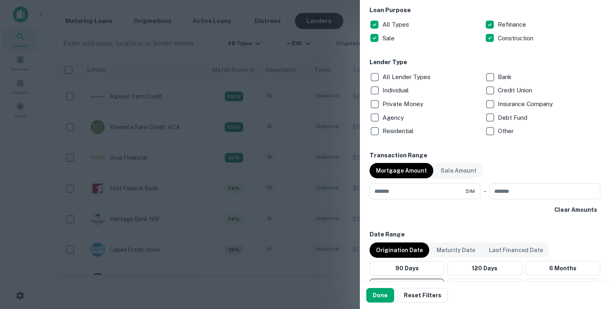 Image resolution: width=610 pixels, height=309 pixels. What do you see at coordinates (402, 171) in the screenshot?
I see `p: Mortgage Amount` at bounding box center [402, 171].